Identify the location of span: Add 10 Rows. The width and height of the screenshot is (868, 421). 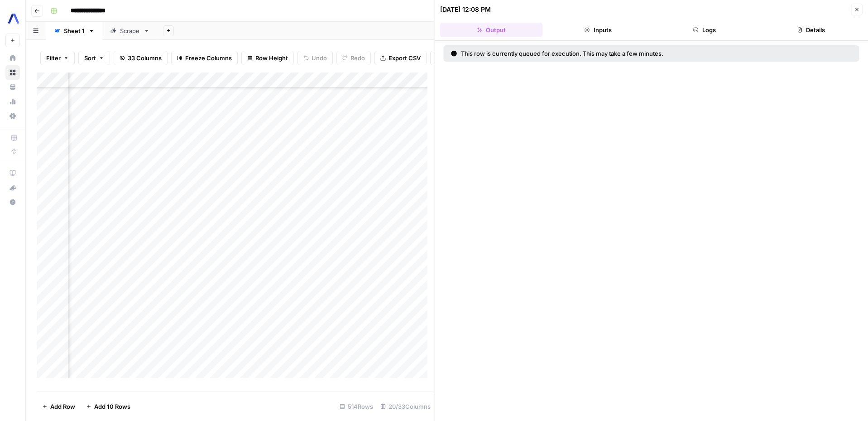
(112, 406).